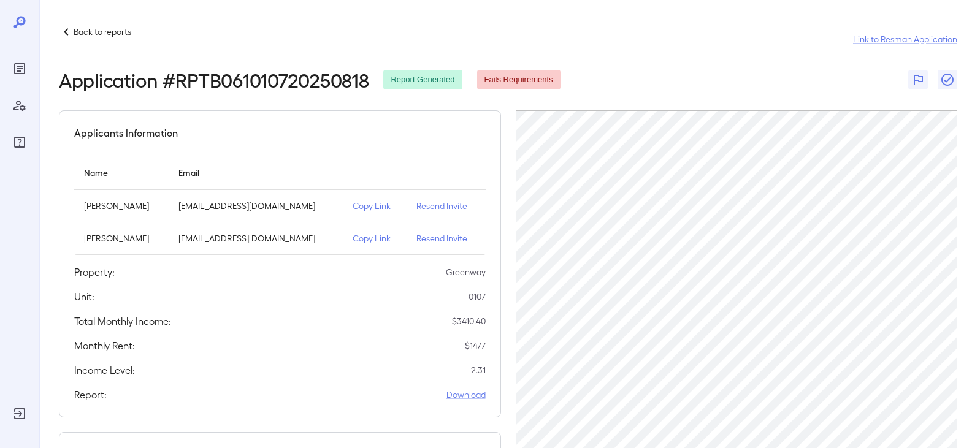  I want to click on div: Manage Users, so click(20, 105).